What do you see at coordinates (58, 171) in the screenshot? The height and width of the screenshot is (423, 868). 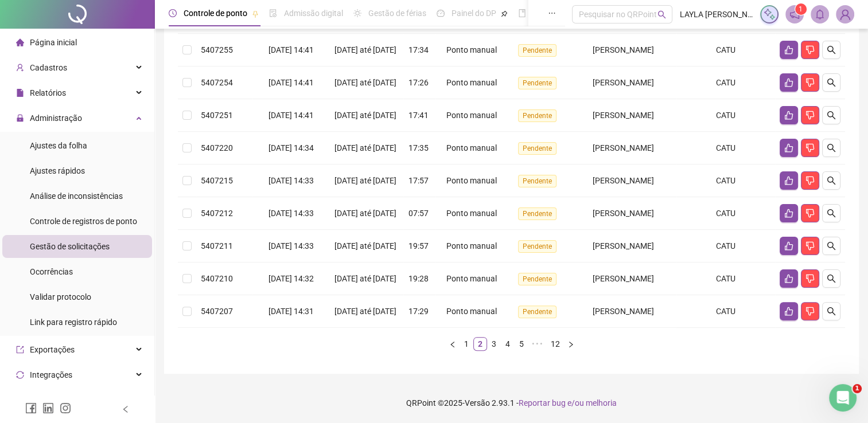 I see `span: Ajustes rápidos` at bounding box center [58, 171].